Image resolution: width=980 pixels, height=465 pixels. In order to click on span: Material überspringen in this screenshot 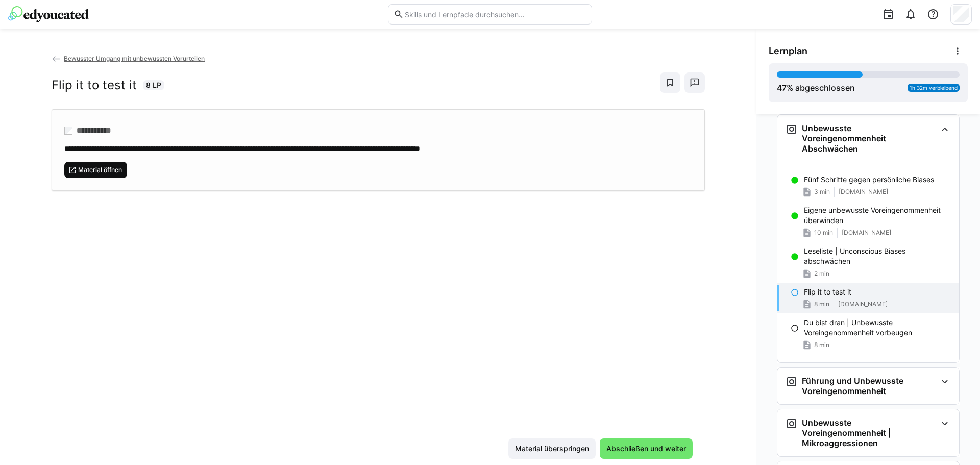, I will do `click(552, 449)`.